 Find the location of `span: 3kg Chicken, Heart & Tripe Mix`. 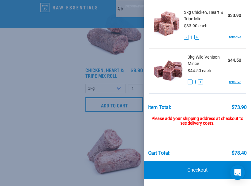

span: 3kg Chicken, Heart & Tripe Mix is located at coordinates (206, 16).